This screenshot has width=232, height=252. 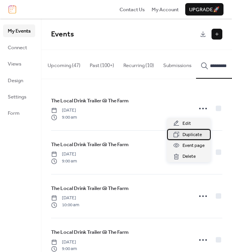 What do you see at coordinates (102, 64) in the screenshot?
I see `button: Past (100+)` at bounding box center [102, 64].